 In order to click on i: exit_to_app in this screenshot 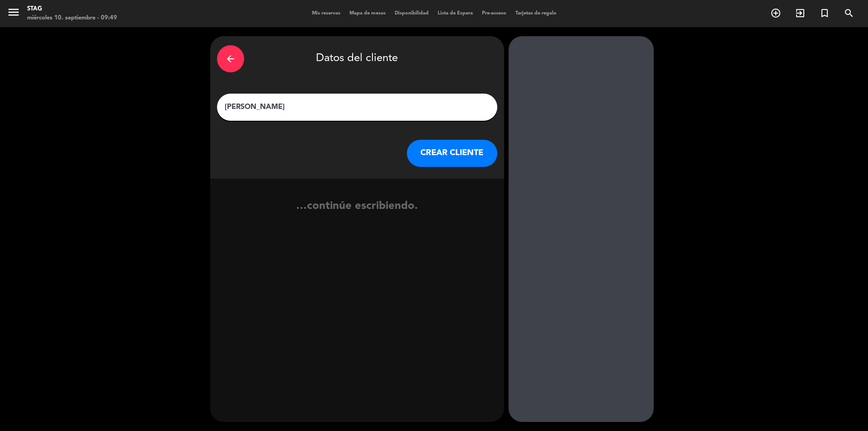, I will do `click(801, 13)`.